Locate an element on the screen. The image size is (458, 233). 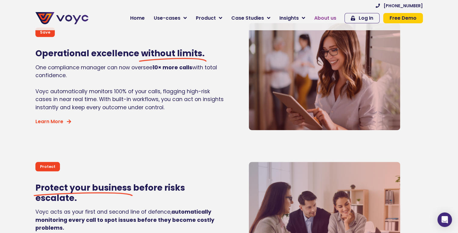
p: Voyc acts as your first and second line of defence, is located at coordinates (131, 220).